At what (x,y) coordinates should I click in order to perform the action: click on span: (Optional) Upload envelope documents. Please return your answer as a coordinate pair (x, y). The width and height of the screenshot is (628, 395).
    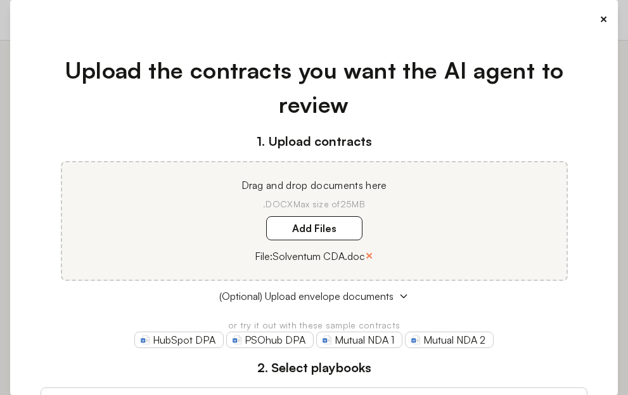
    Looking at the image, I should click on (306, 296).